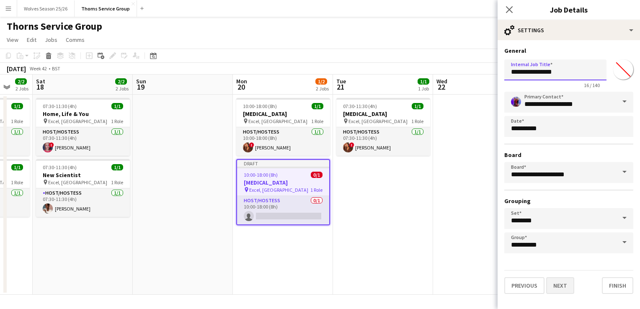 The height and width of the screenshot is (309, 640). Describe the element at coordinates (283, 163) in the screenshot. I see `div: Draft` at that location.